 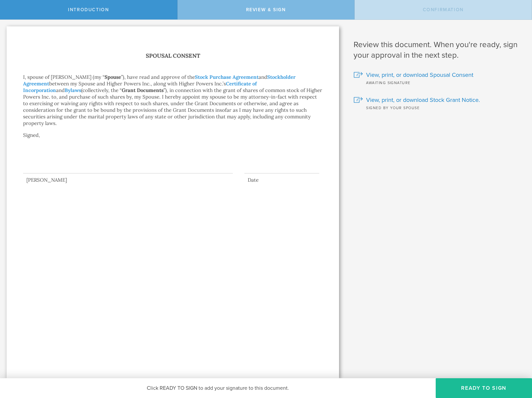 I want to click on a: Bylaws, so click(x=73, y=90).